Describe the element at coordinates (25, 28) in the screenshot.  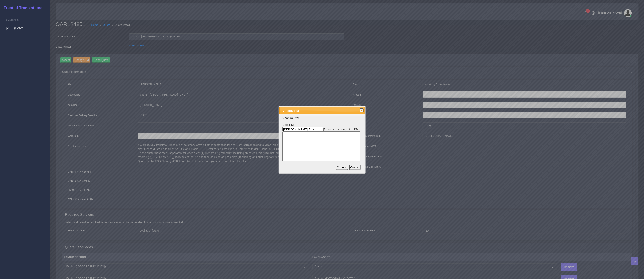
I see `a: Quotes` at that location.